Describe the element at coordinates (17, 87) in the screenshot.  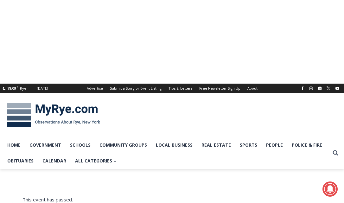
I see `span: F` at that location.